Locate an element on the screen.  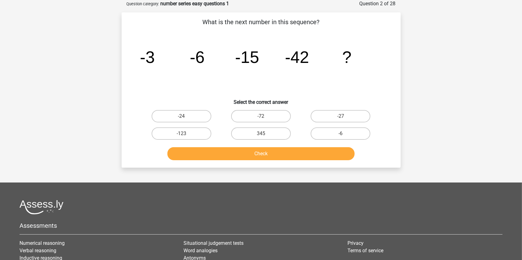
a: Terms of service is located at coordinates (366, 250).